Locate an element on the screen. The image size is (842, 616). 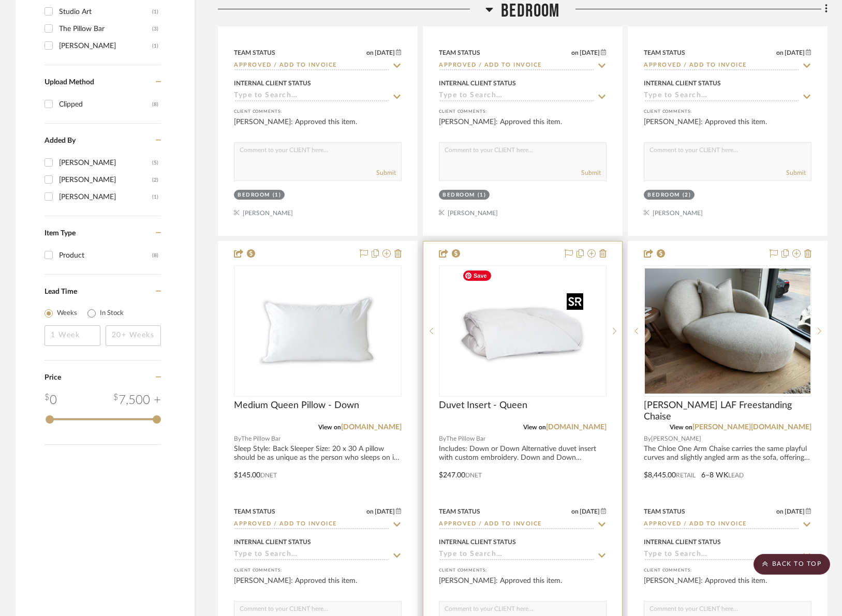
div: (3) is located at coordinates (155, 29).